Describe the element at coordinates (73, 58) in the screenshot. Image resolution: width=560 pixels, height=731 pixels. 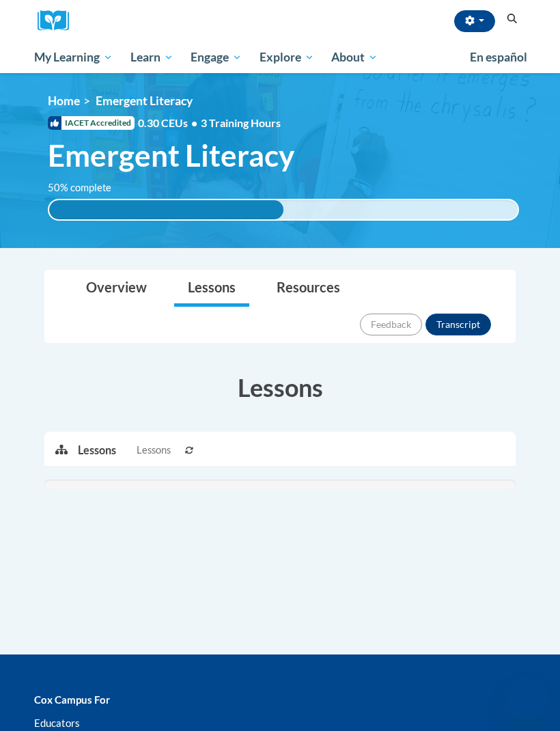
I see `span: My Learning` at that location.